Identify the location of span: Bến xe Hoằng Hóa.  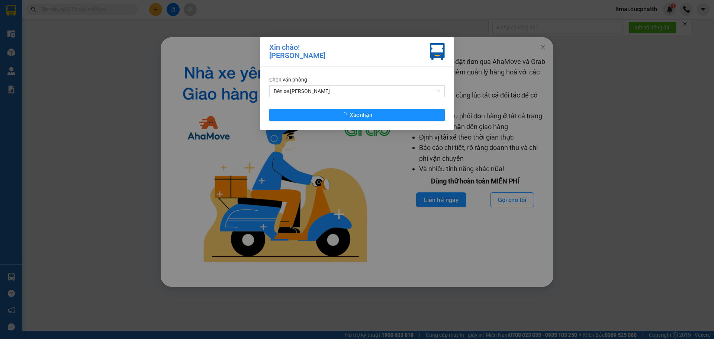
(357, 91).